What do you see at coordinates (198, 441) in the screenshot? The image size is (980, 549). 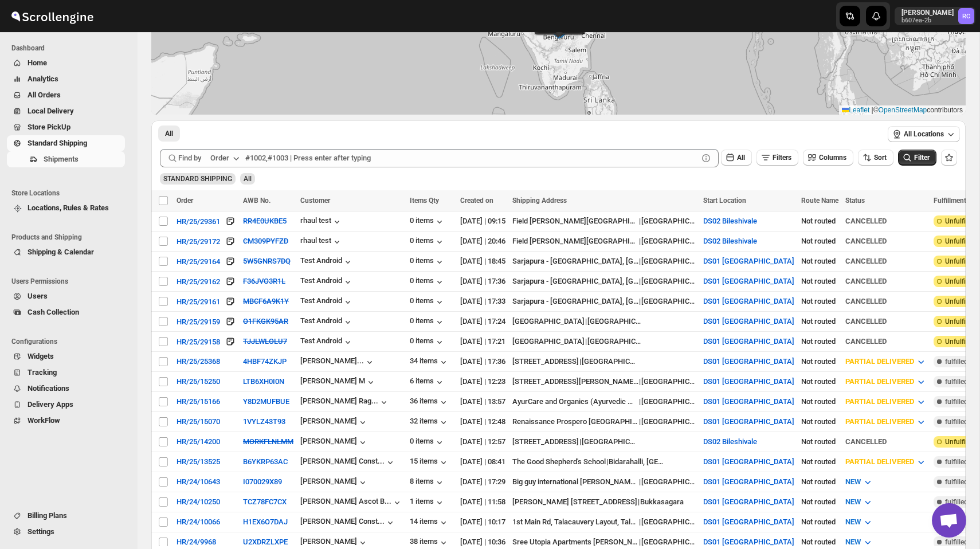 I see `div: HR/25/14200` at bounding box center [198, 441].